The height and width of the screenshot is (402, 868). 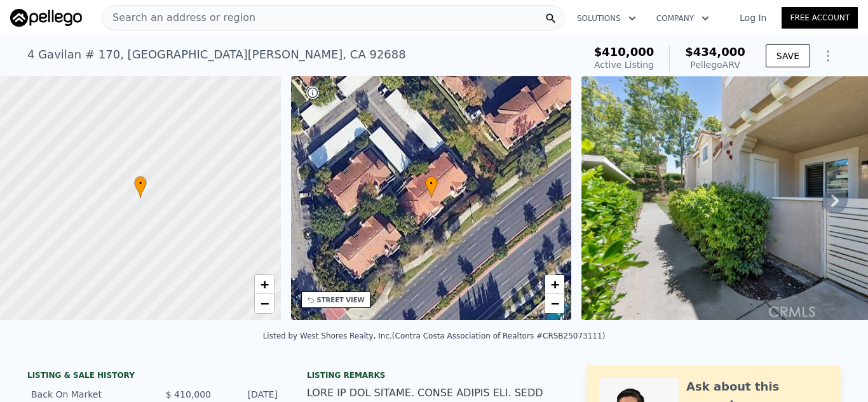 What do you see at coordinates (155, 377) in the screenshot?
I see `div: LISTING & SALE HISTORY` at bounding box center [155, 377].